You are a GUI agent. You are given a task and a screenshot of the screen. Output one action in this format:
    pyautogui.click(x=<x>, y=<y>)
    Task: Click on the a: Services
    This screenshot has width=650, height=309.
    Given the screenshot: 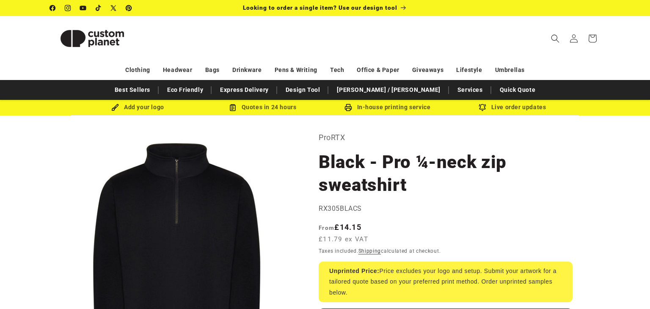 What is the action you would take?
    pyautogui.click(x=470, y=90)
    